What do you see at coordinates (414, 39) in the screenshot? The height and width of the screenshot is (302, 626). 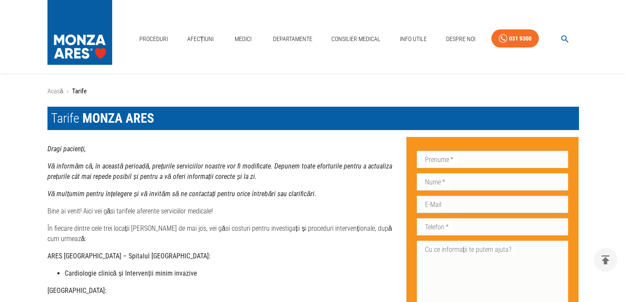 I see `a: Info Utile` at bounding box center [414, 39].